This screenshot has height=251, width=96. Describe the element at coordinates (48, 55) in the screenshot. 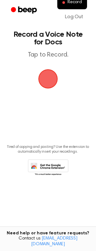

I see `p: Tap to Record.` at that location.